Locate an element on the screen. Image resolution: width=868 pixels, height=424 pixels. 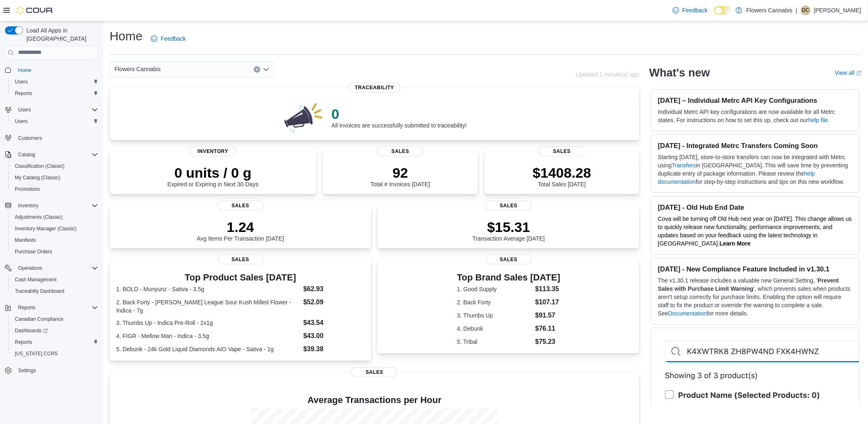
p: 1.24 is located at coordinates (241, 227).